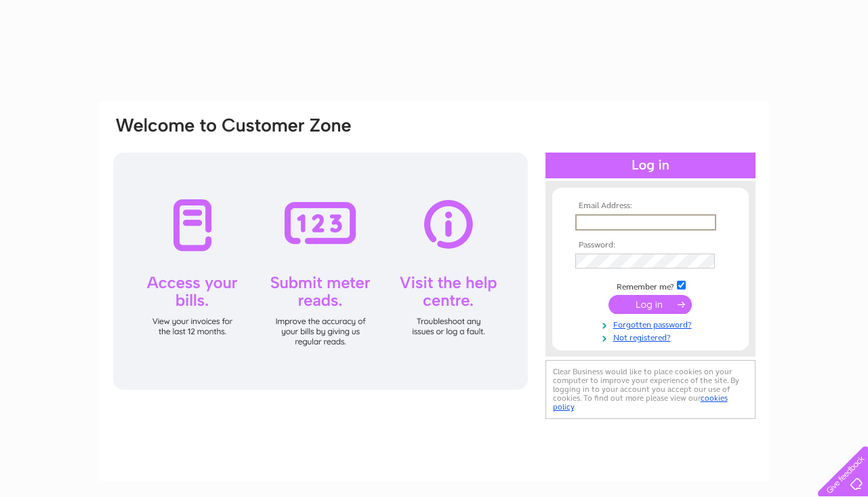  What do you see at coordinates (652, 337) in the screenshot?
I see `a: Not registered?` at bounding box center [652, 337].